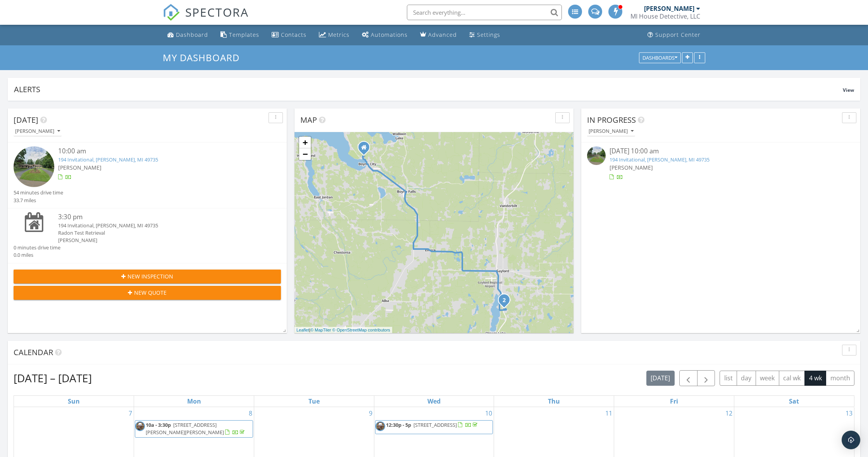 This screenshot has height=457, width=868. I want to click on a: SPECTORA, so click(206, 19).